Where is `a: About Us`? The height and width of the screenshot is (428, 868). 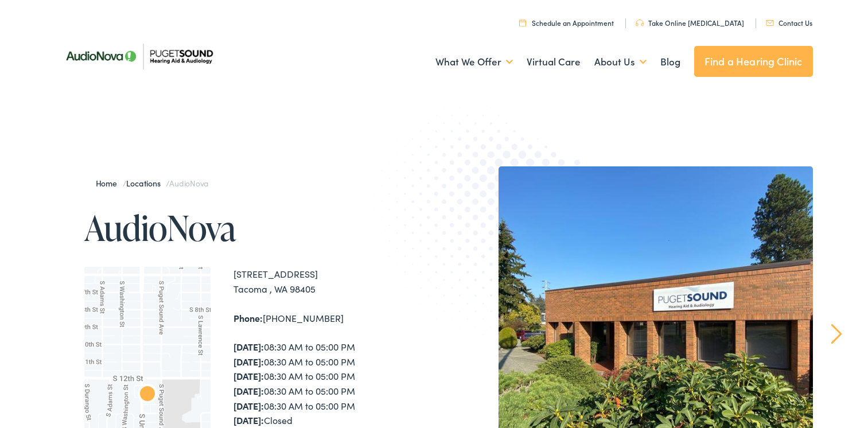
a: About Us is located at coordinates (620, 62).